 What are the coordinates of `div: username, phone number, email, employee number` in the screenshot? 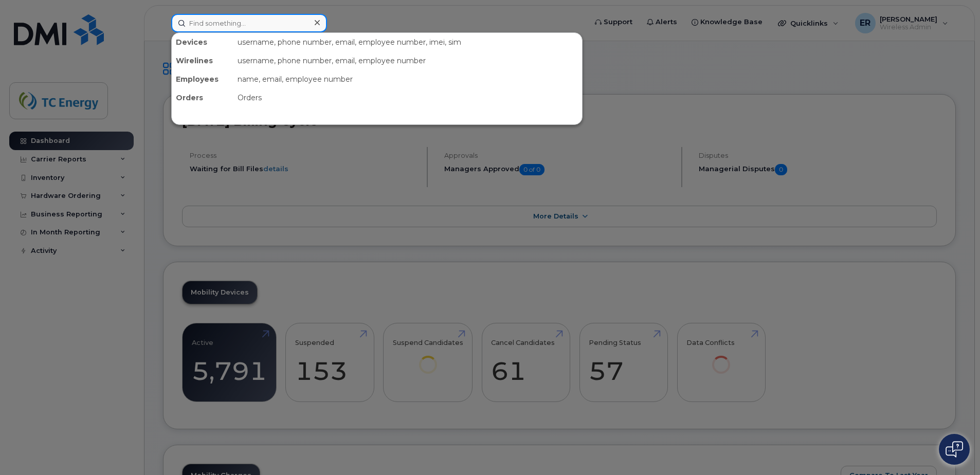 It's located at (407, 61).